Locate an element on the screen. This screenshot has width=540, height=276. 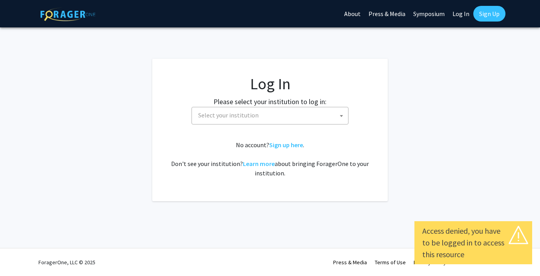
div: No account? . Don't see your institution? about bringing ForagerOne to your institution. is located at coordinates (270, 159).